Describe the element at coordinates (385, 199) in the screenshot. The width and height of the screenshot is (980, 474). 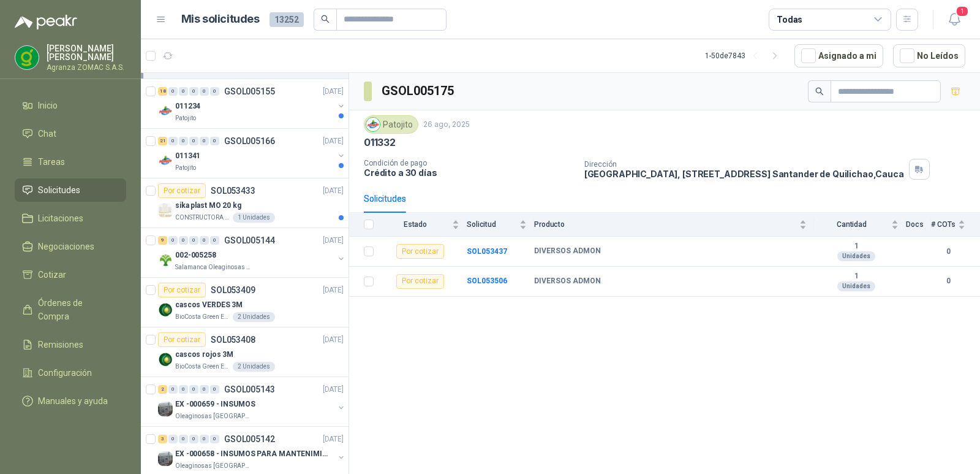
I see `div: Solicitudes` at that location.